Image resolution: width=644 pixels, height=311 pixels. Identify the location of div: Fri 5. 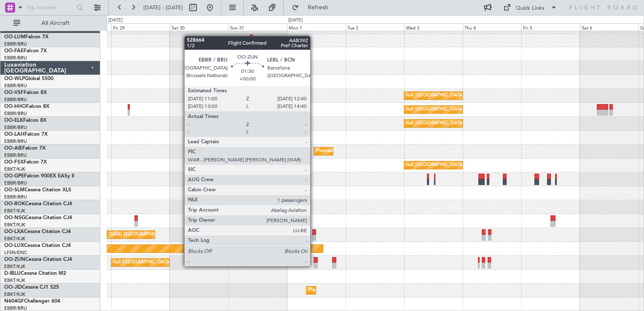
(550, 27).